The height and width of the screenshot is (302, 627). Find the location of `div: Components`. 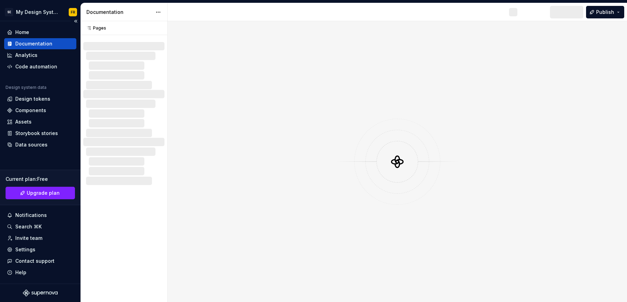

div: Components is located at coordinates (31, 110).